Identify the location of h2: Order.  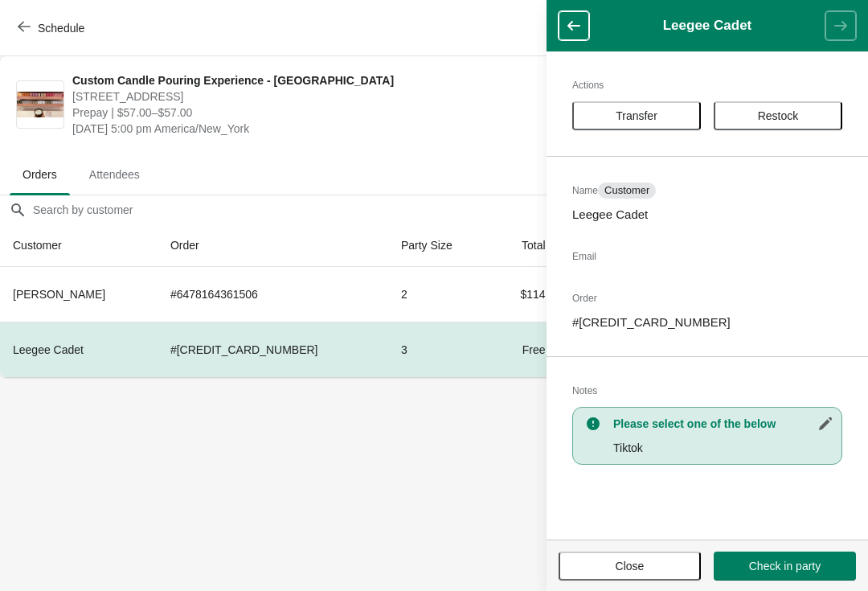
(707, 299).